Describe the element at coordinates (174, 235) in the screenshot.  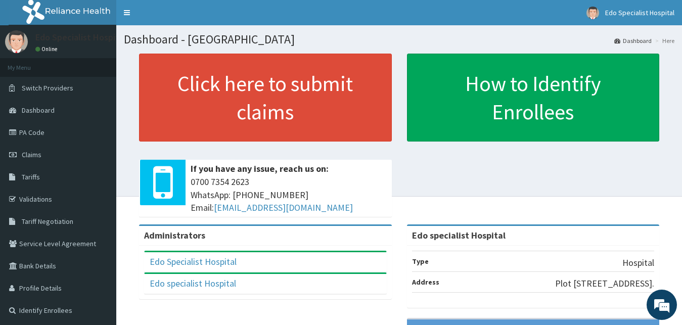
I see `b: Administrators` at that location.